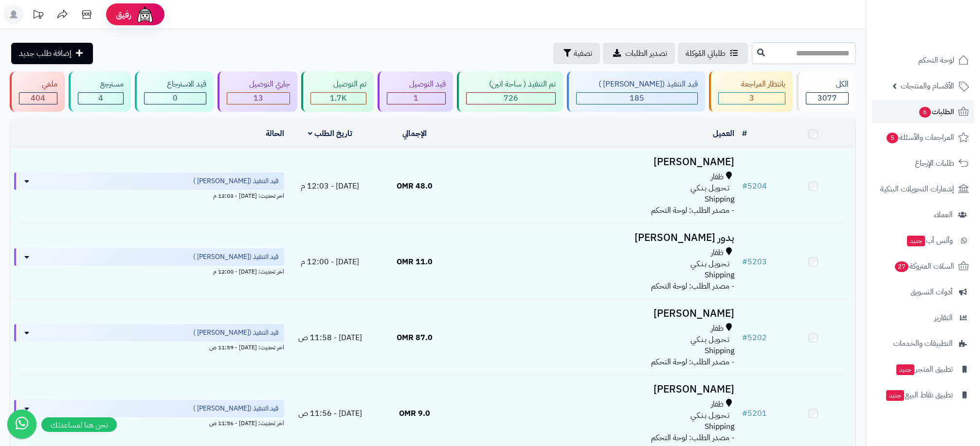 This screenshot has height=446, width=980. Describe the element at coordinates (415, 338) in the screenshot. I see `span: 87.0 OMR` at that location.